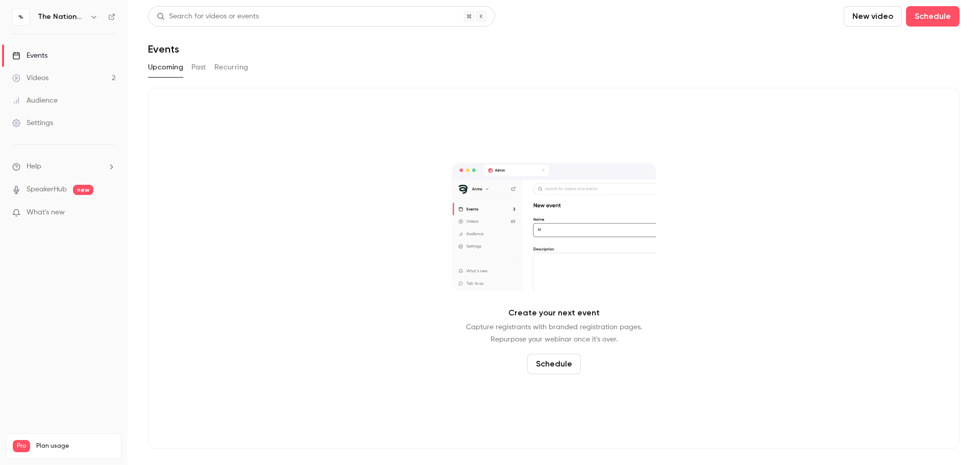 This screenshot has width=980, height=465. What do you see at coordinates (33, 166) in the screenshot?
I see `span: Help` at bounding box center [33, 166].